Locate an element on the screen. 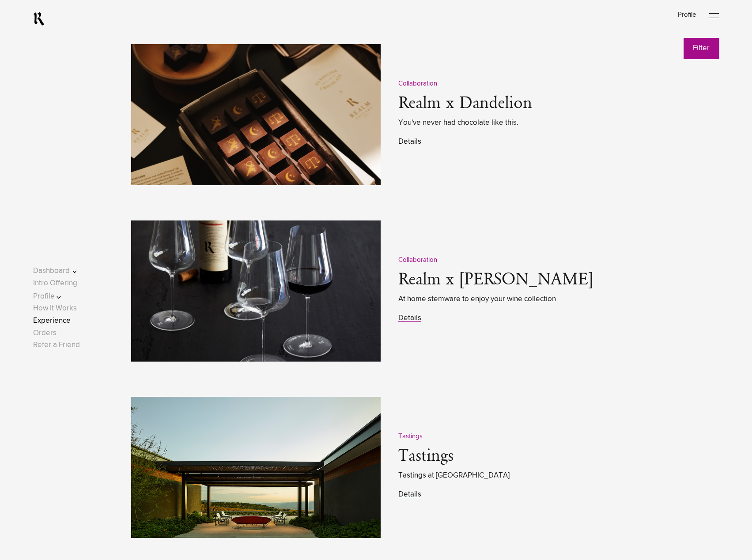 The width and height of the screenshot is (752, 560). a: How It Works is located at coordinates (55, 308).